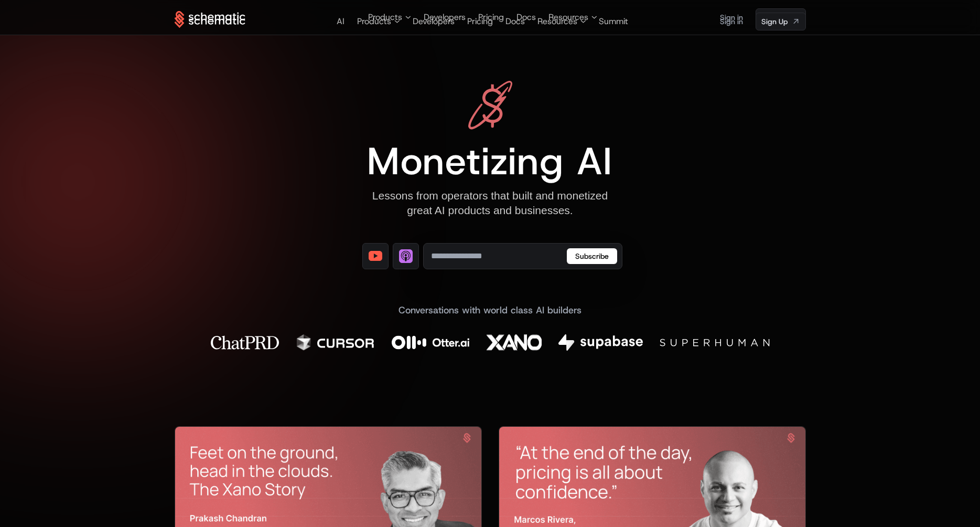  What do you see at coordinates (341, 21) in the screenshot?
I see `a: AI` at bounding box center [341, 21].